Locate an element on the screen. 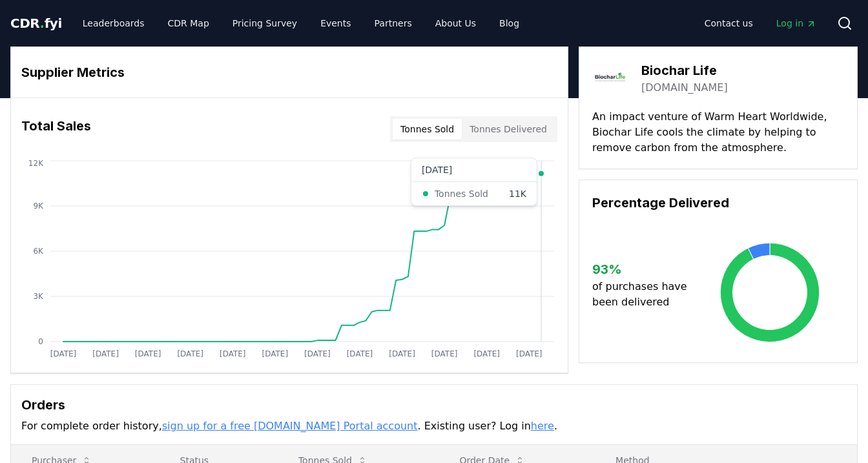 Image resolution: width=868 pixels, height=463 pixels. tspan: 9K is located at coordinates (38, 206).